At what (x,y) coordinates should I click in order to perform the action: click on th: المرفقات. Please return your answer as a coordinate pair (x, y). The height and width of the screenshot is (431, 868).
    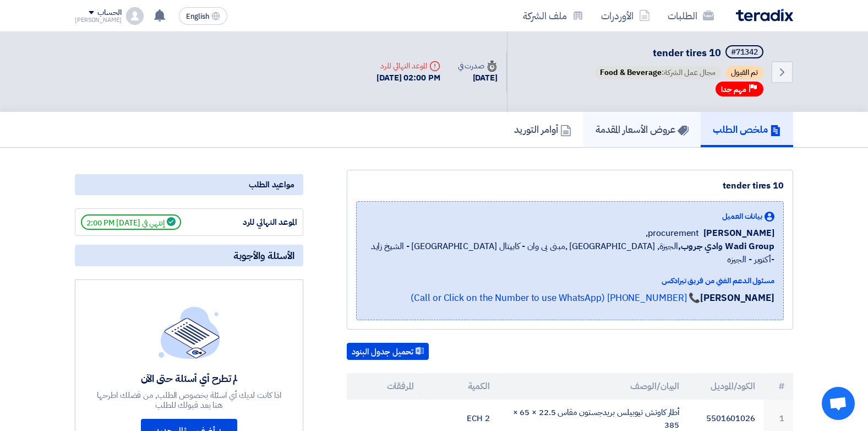
    Looking at the image, I should click on (384, 386).